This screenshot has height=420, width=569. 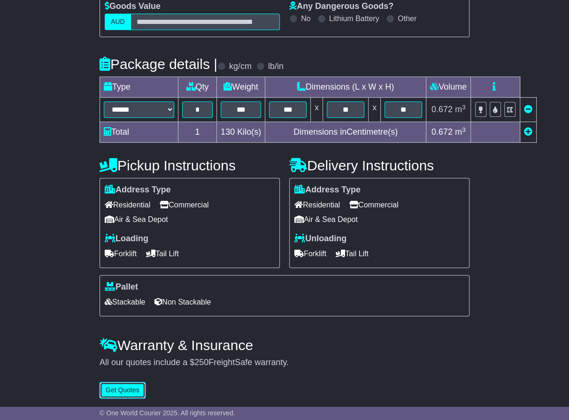 I want to click on td: Dimensions (L x W x H), so click(x=346, y=87).